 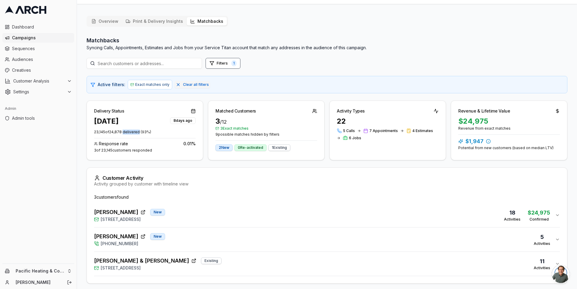 What do you see at coordinates (38, 271) in the screenshot?
I see `button: Pacific Heating & Cooling` at bounding box center [38, 271].